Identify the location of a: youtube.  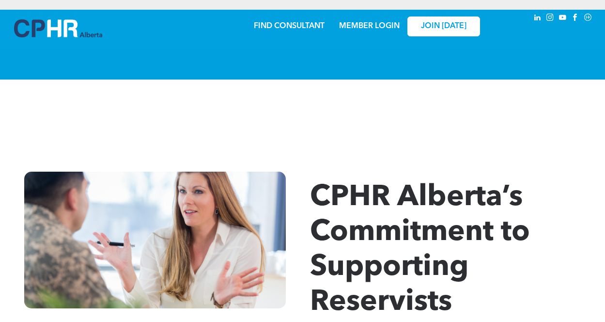
(563, 18).